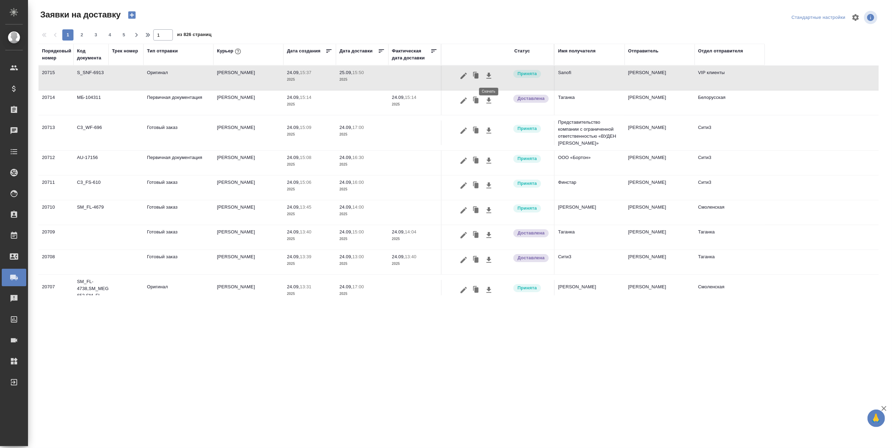  Describe the element at coordinates (194, 35) in the screenshot. I see `span: из 826 страниц` at that location.